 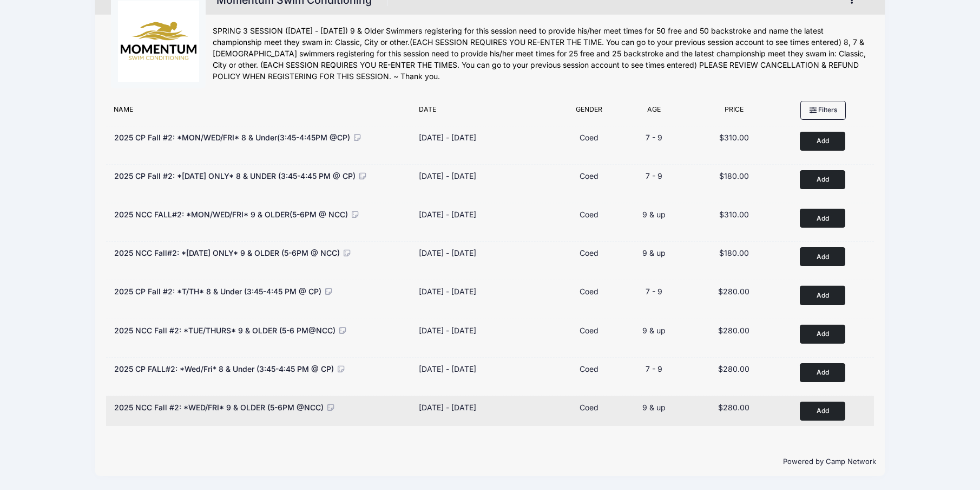 I want to click on span: 2025 CP Fall #2: *MON/WED/FRI* 8 & Under(3:45-4:45PM @CP), so click(x=232, y=137).